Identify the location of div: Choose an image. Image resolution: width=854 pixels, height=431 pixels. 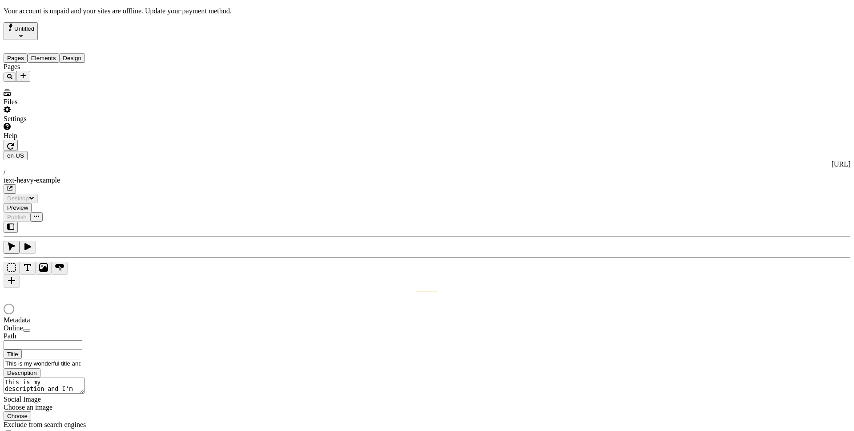
(57, 407).